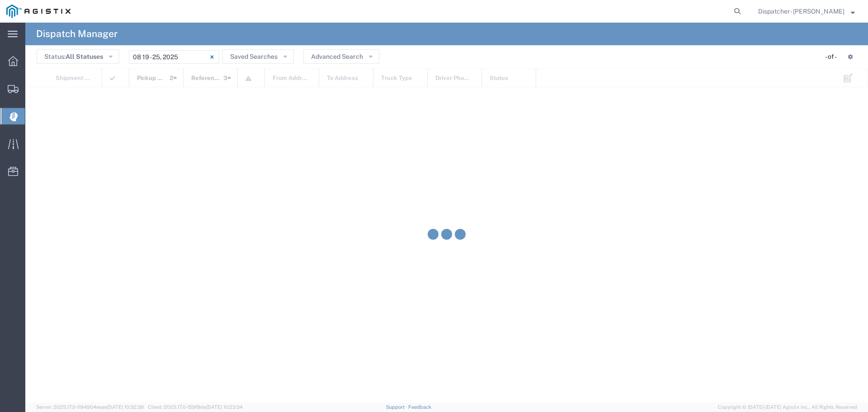 Image resolution: width=868 pixels, height=412 pixels. I want to click on button: Saved Searches, so click(258, 56).